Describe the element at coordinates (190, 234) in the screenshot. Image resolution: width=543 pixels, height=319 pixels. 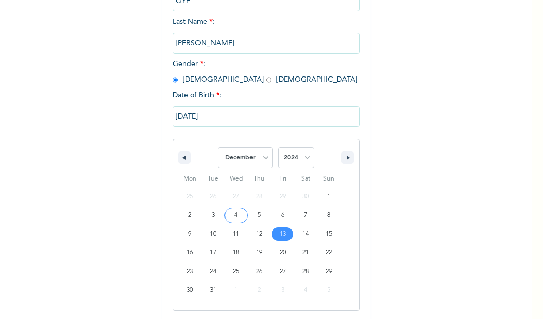
I see `span: 9` at that location.